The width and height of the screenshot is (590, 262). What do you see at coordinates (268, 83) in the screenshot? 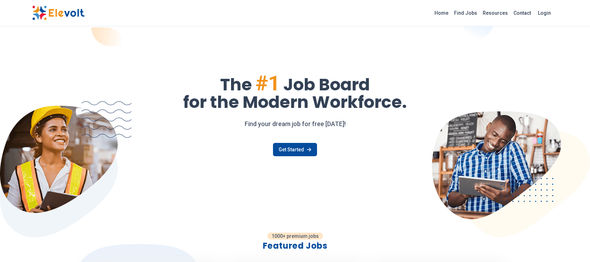
I see `span: #1` at bounding box center [268, 83].